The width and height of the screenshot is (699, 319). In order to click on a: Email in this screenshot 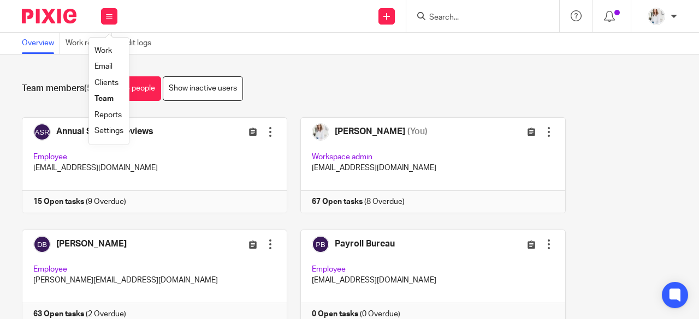, I will do `click(103, 67)`.